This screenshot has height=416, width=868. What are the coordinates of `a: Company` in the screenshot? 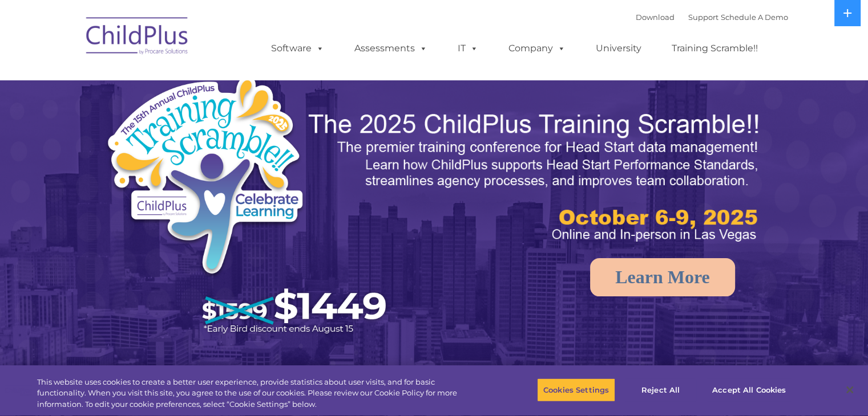 It's located at (537, 49).